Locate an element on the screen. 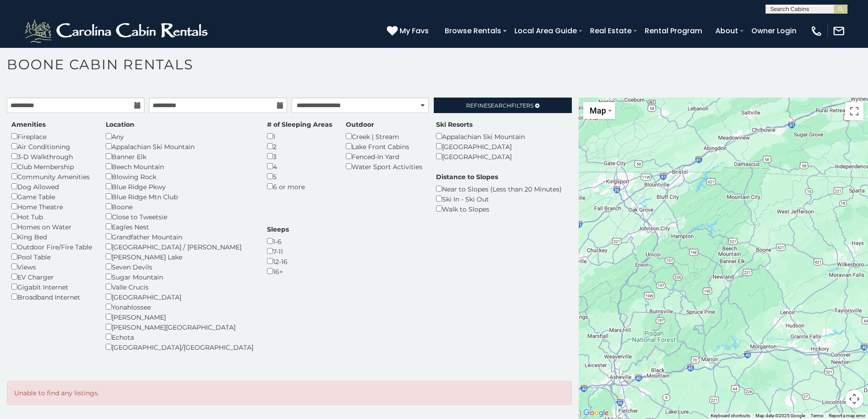 The width and height of the screenshot is (868, 419). div: Dog Allowed is located at coordinates (52, 186).